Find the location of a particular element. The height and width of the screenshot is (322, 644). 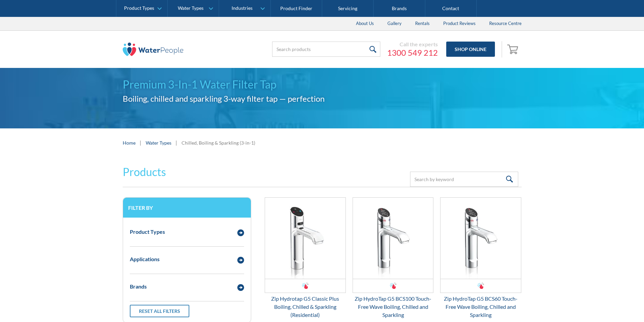

img: Zip HydroTap G5 BCS60 Touch-Free Wave Boiling, Chilled and Sparkling is located at coordinates (481, 238).